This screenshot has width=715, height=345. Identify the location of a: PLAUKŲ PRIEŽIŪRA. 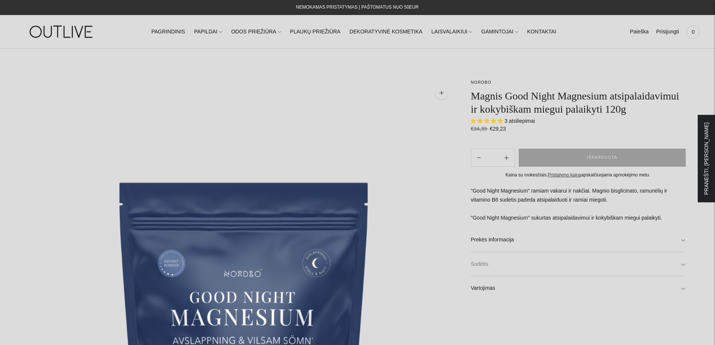
(315, 32).